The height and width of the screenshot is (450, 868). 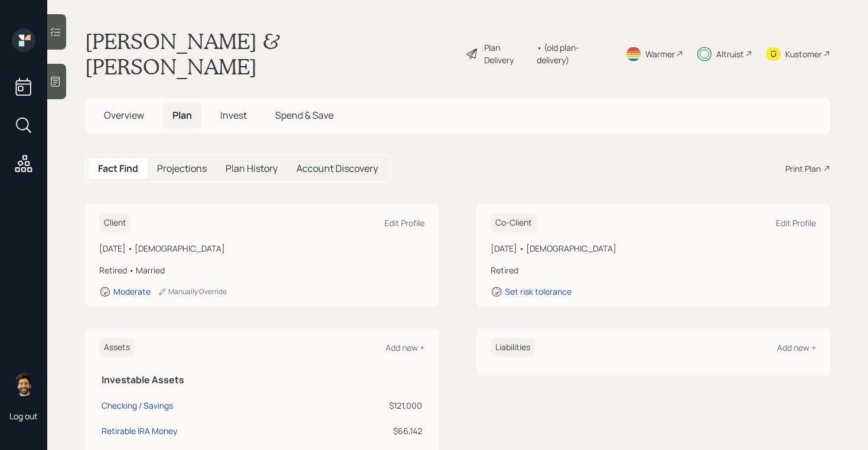 What do you see at coordinates (507, 54) in the screenshot?
I see `div: Plan Delivery` at bounding box center [507, 54].